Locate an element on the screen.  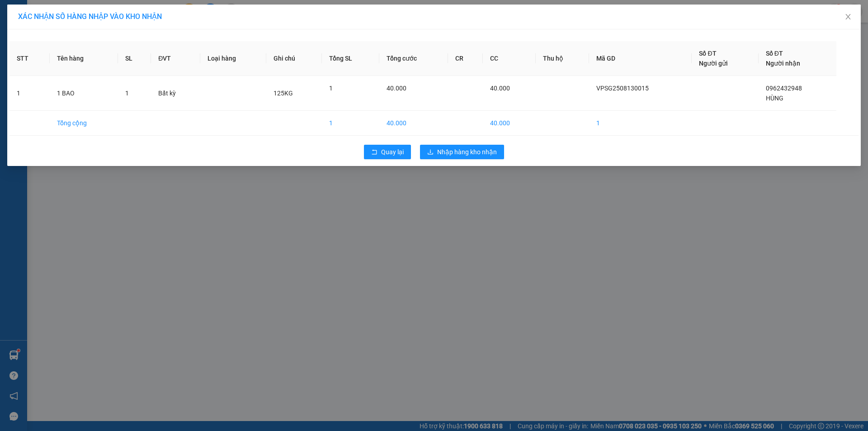
th: Ghi chú is located at coordinates (294, 58).